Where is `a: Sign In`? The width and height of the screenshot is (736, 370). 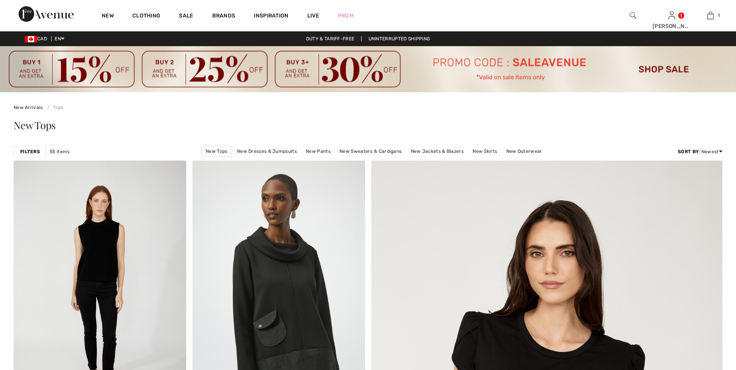 a: Sign In is located at coordinates (672, 15).